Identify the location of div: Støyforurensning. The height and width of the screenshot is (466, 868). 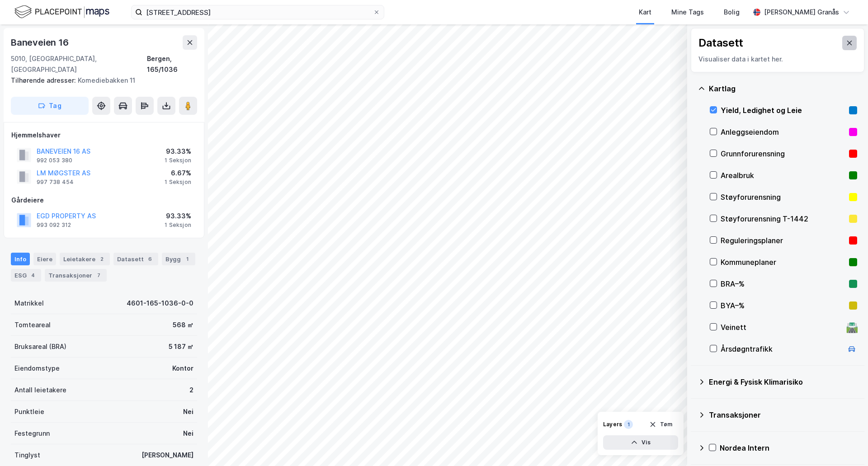
(783, 197).